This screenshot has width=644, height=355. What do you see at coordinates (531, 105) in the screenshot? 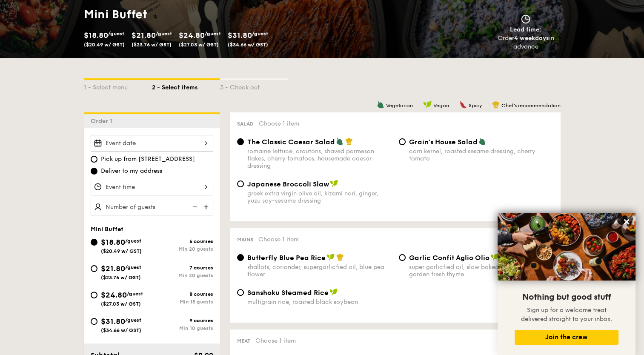
I see `span: Chef's recommendation` at bounding box center [531, 105].